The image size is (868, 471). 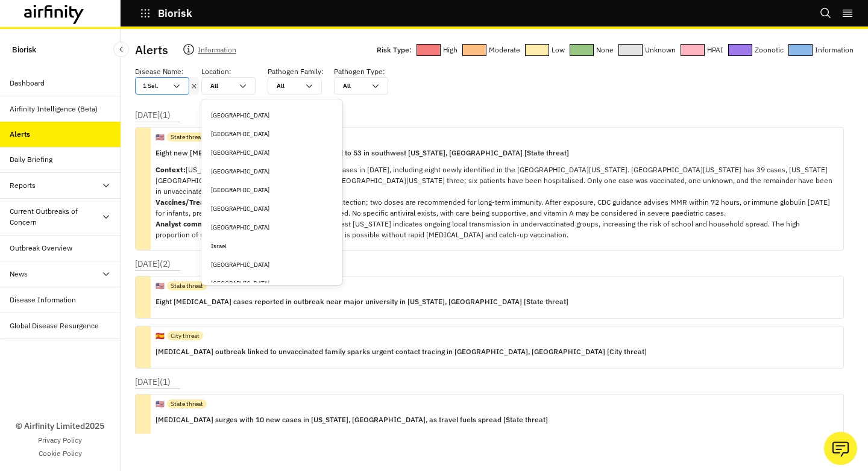 What do you see at coordinates (56, 217) in the screenshot?
I see `div: Current Outbreaks of Concern` at bounding box center [56, 217].